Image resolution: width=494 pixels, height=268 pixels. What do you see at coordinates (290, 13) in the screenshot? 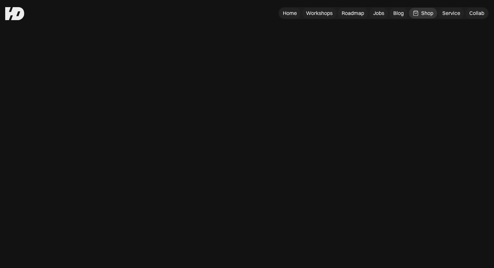
I see `div: Home` at bounding box center [290, 13].